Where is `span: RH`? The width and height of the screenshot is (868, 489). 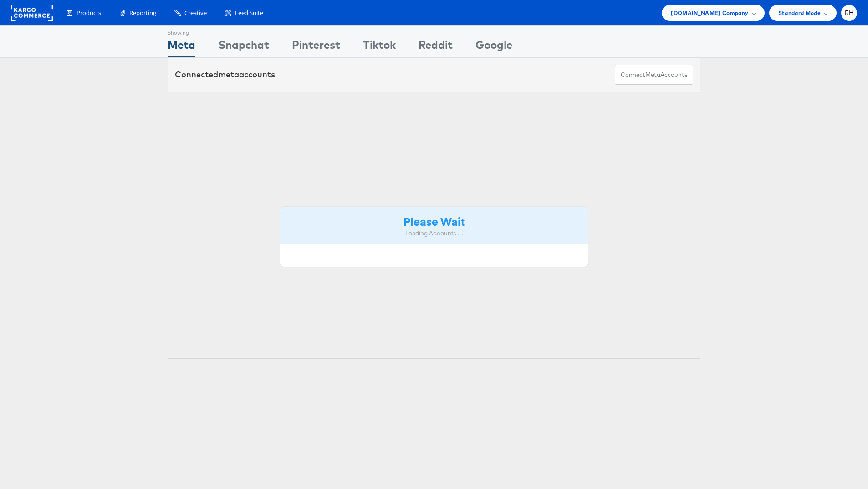 span: RH is located at coordinates (849, 13).